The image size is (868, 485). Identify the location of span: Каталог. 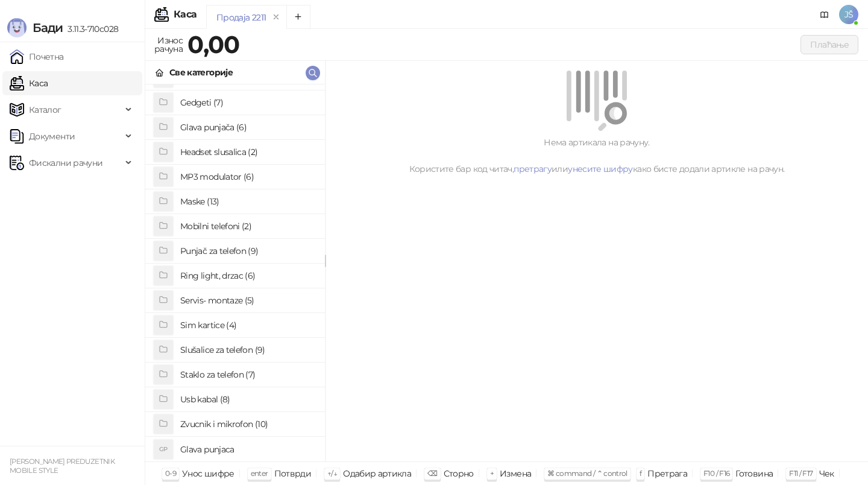
(45, 110).